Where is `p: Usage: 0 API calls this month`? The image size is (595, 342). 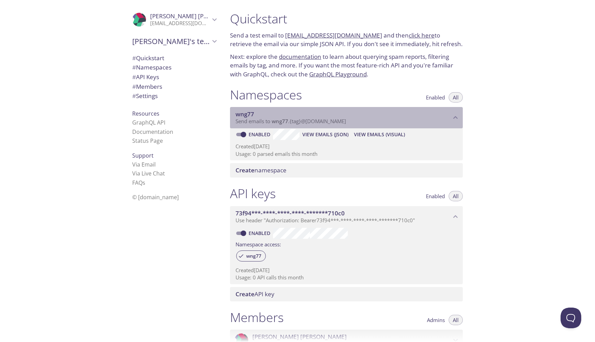
p: Usage: 0 API calls this month is located at coordinates (346, 277).